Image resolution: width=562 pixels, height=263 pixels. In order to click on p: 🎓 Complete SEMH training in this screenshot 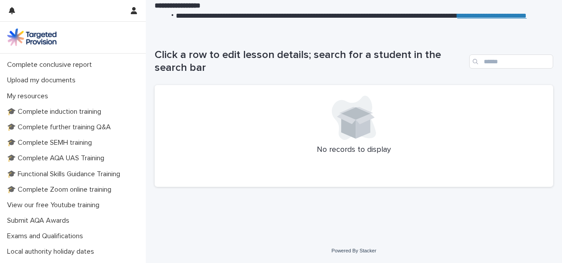, I will do `click(51, 142)`.